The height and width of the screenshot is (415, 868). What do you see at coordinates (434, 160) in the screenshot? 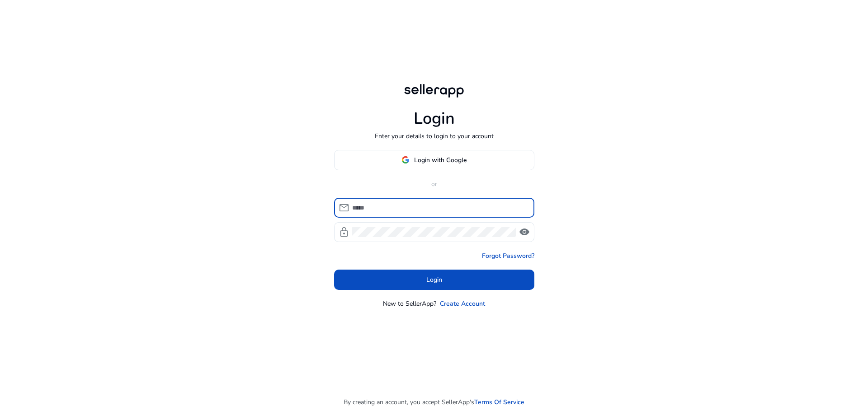
I see `button: Login with Google` at bounding box center [434, 160].